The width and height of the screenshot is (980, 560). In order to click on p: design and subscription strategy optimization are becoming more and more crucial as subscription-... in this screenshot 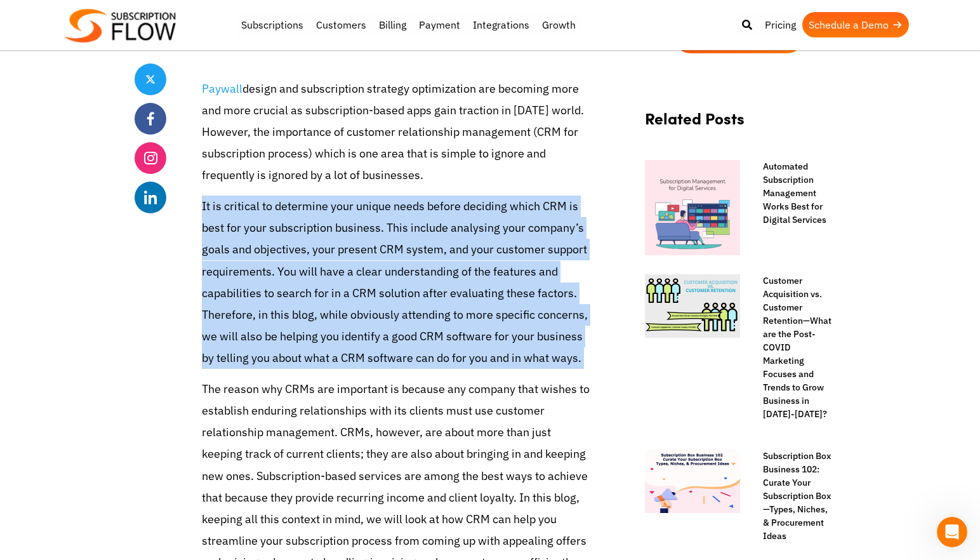, I will do `click(397, 132)`.